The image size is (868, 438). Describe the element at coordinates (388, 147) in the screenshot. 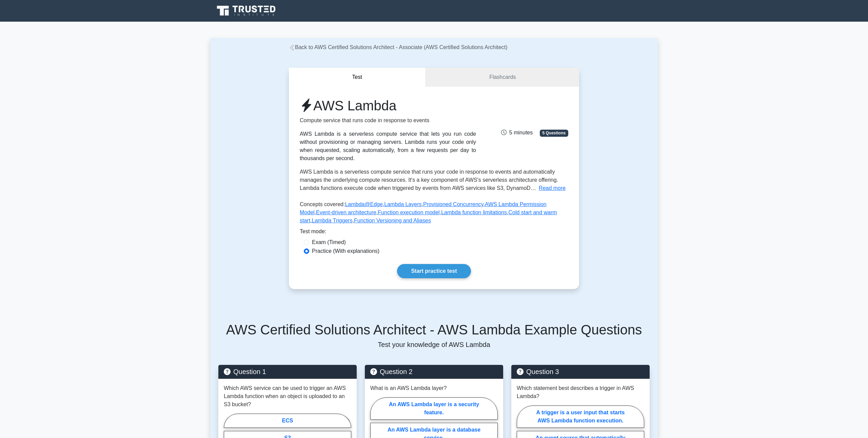

I see `div: AWS Lambda is a serverless compute service that lets you run code without provisioning or managin...` at that location.